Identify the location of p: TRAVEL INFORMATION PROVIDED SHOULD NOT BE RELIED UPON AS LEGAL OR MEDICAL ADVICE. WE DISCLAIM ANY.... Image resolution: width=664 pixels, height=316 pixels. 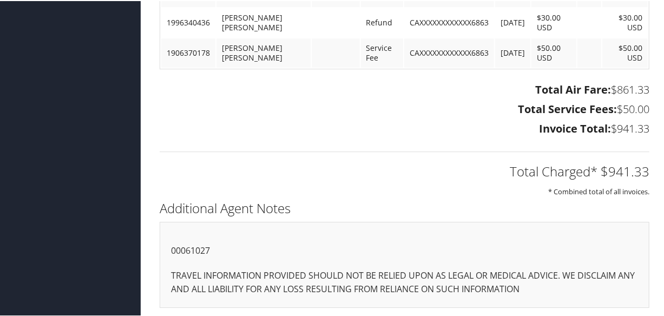
(404, 282).